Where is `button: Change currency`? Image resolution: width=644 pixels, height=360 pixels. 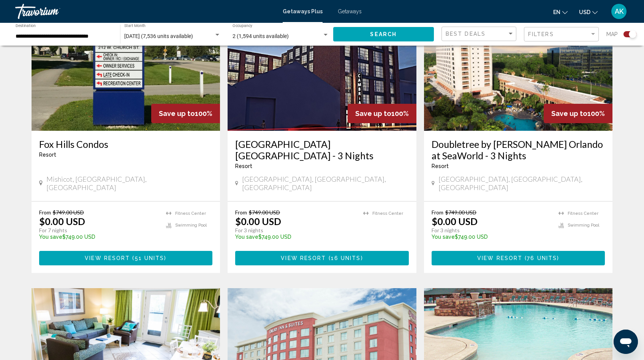
button: Change currency is located at coordinates (588, 12).